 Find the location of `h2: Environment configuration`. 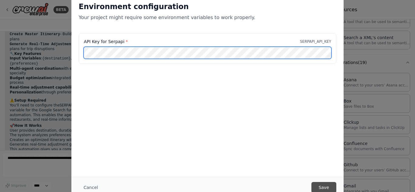

h2: Environment configuration is located at coordinates (208, 7).